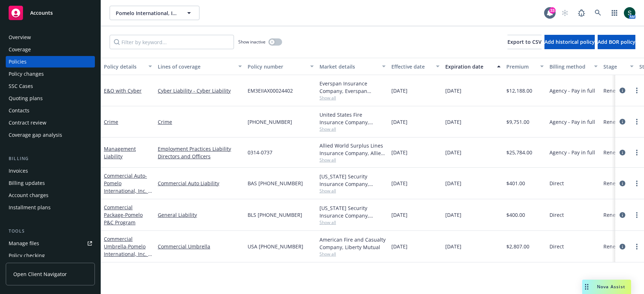 This screenshot has height=294, width=644. I want to click on a: Contract review, so click(51, 123).